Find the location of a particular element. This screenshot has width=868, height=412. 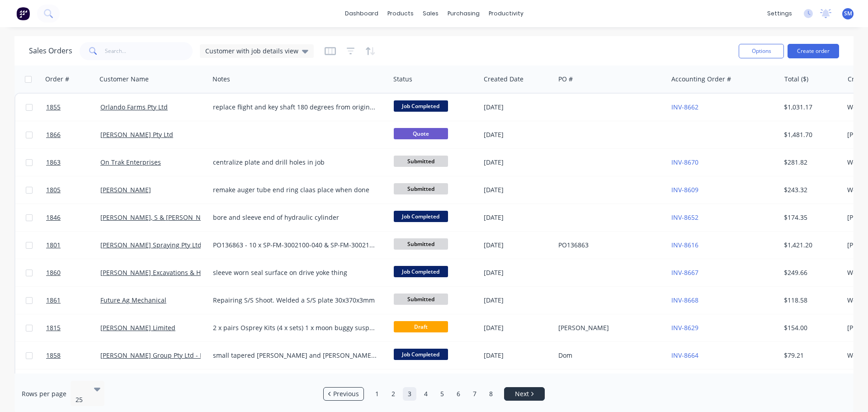

a: 1863 is located at coordinates (73, 163).